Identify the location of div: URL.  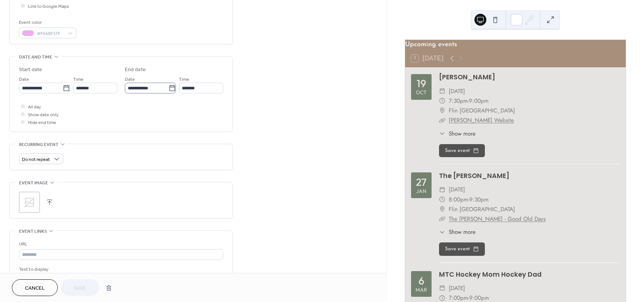
(120, 244).